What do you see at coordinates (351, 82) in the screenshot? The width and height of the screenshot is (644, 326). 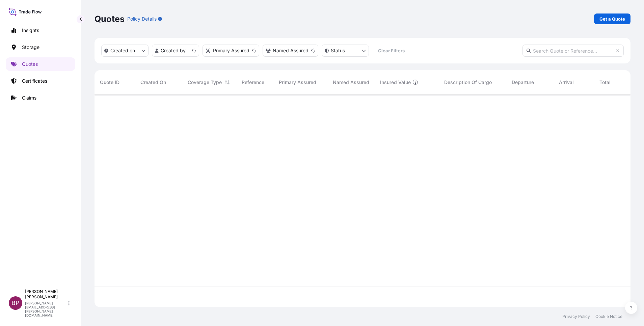 I see `span: Named Assured` at bounding box center [351, 82].